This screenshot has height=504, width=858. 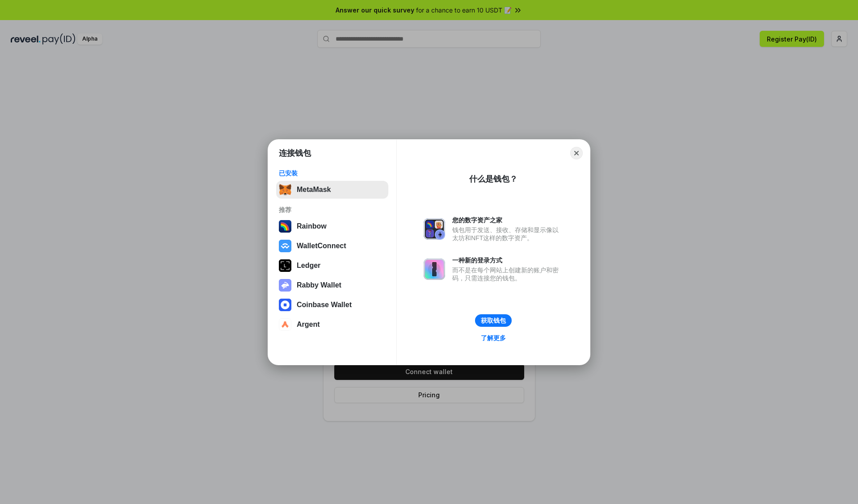 What do you see at coordinates (321, 246) in the screenshot?
I see `div: WalletConnect` at bounding box center [321, 246].